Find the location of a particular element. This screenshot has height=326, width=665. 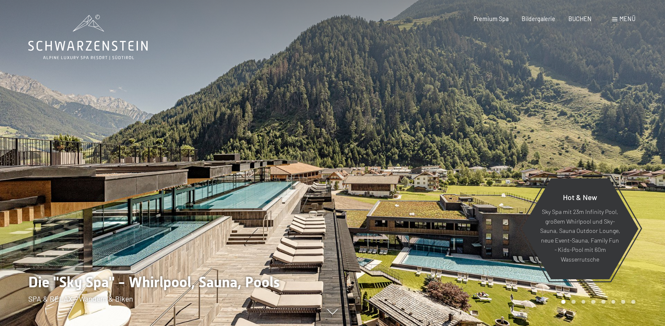

a: Bildergalerie is located at coordinates (538, 19).